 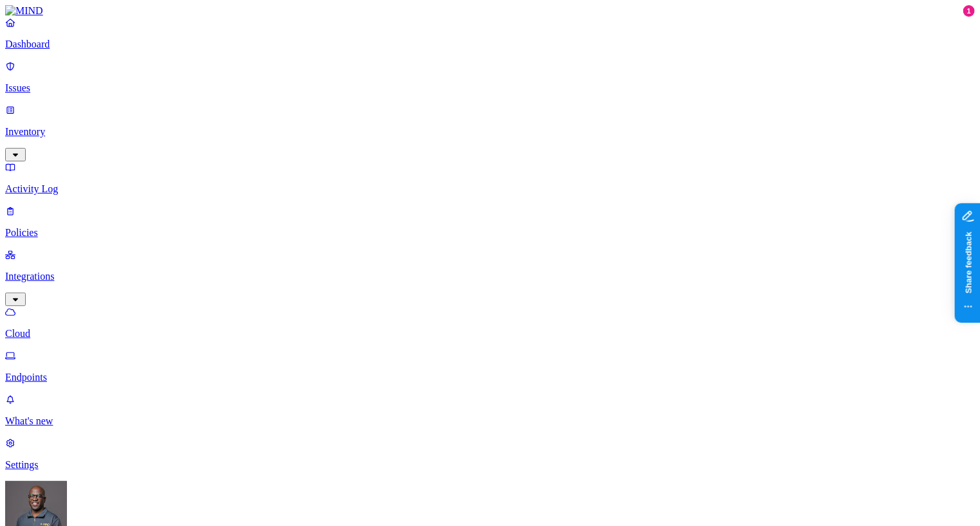 I want to click on a: Dashboard, so click(x=490, y=33).